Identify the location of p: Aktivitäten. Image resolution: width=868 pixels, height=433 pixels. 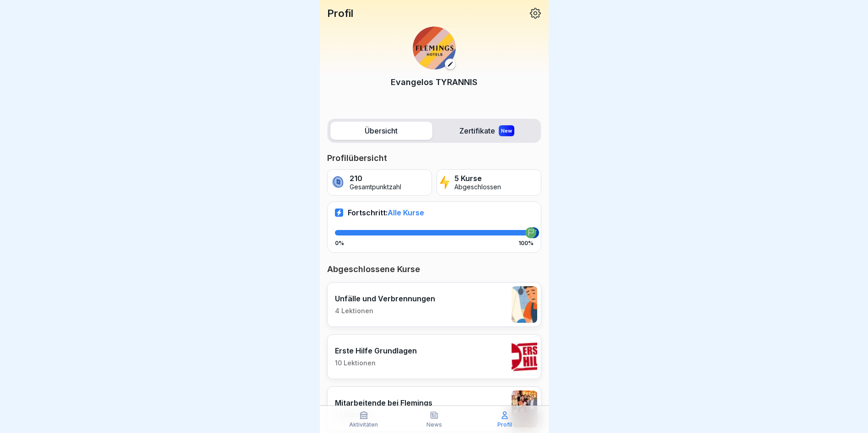
(364, 424).